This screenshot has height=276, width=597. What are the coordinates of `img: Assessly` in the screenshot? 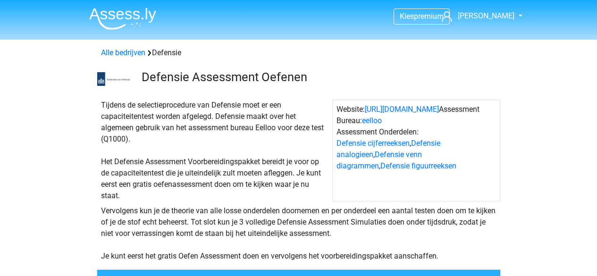 It's located at (123, 18).